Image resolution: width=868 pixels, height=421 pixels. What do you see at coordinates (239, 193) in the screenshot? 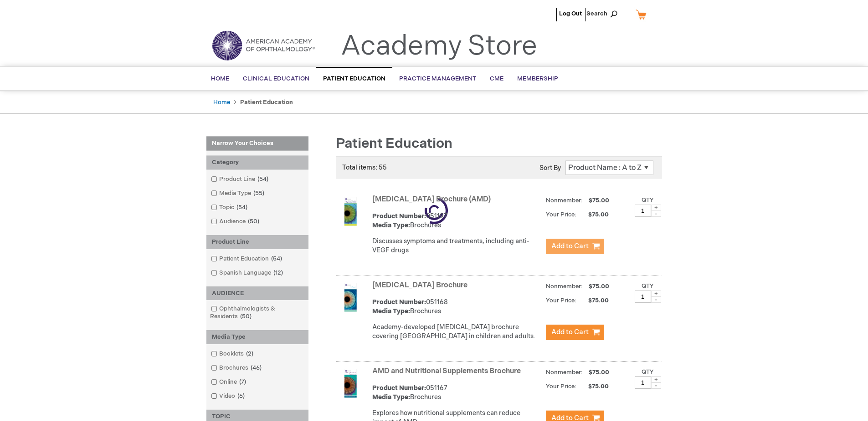
I see `a: Media Type55` at bounding box center [239, 193].